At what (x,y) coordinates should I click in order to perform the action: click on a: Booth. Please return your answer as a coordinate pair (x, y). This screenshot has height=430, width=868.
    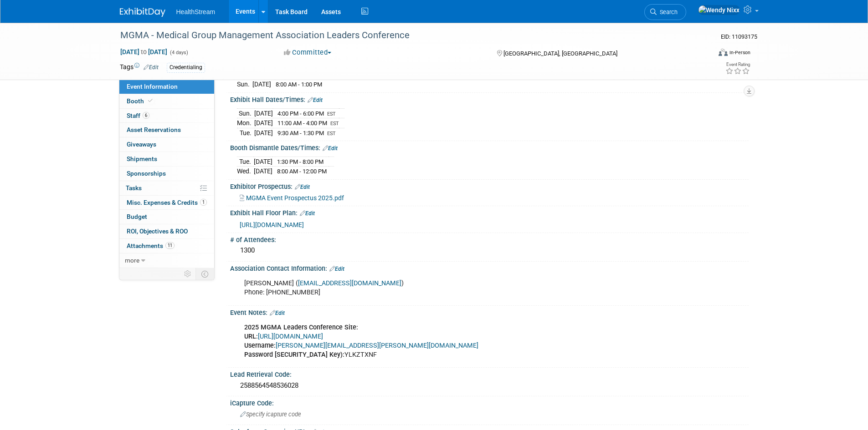
    Looking at the image, I should click on (167, 101).